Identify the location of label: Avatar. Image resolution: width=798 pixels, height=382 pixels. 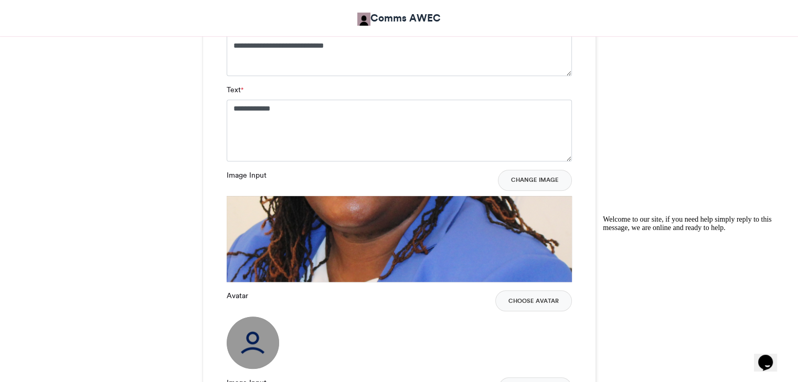
(237, 296).